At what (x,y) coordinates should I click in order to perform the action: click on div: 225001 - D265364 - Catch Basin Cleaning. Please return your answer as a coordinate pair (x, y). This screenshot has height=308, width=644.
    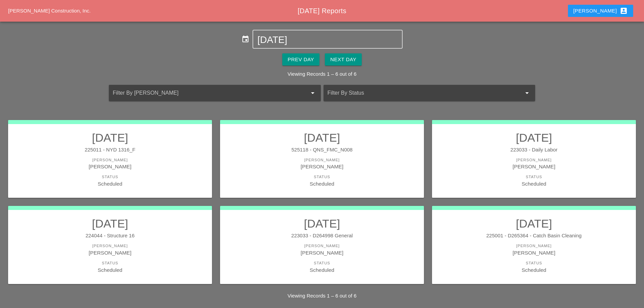
    Looking at the image, I should click on (534, 235).